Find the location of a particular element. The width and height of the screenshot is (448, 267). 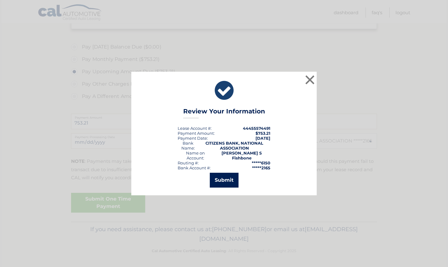

button: Submit is located at coordinates (224, 180).